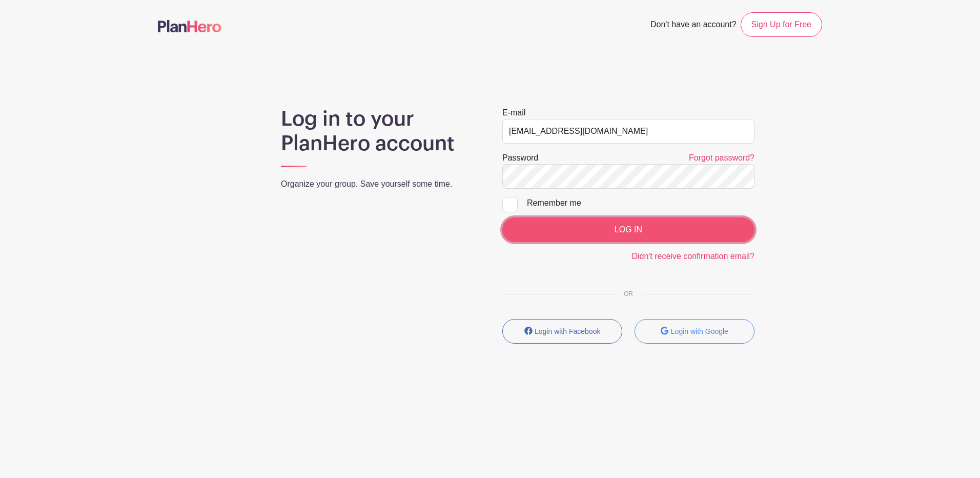 The width and height of the screenshot is (980, 478). I want to click on h1: Log in to your PlanHero account, so click(380, 131).